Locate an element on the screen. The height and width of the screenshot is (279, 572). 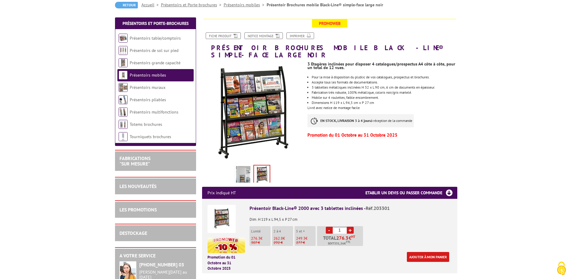
li: Mobile sur 4 roulettes, faible encombrement. is located at coordinates (384, 98).